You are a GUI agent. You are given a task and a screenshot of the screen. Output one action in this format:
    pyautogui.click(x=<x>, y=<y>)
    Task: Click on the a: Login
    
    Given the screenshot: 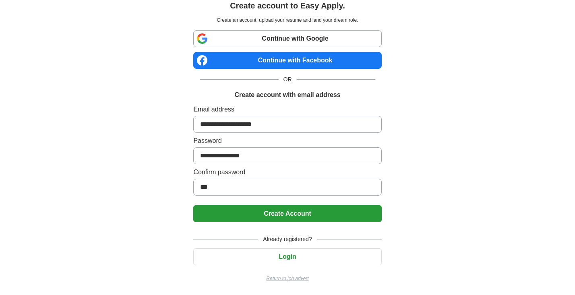 What is the action you would take?
    pyautogui.click(x=287, y=256)
    